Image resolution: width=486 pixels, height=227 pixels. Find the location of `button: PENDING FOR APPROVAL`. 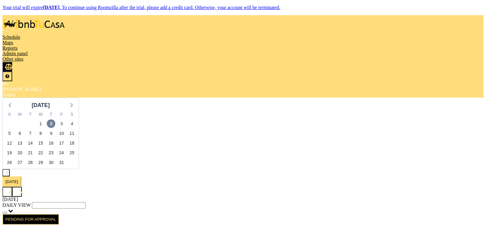

button: PENDING FOR APPROVAL is located at coordinates (31, 220).